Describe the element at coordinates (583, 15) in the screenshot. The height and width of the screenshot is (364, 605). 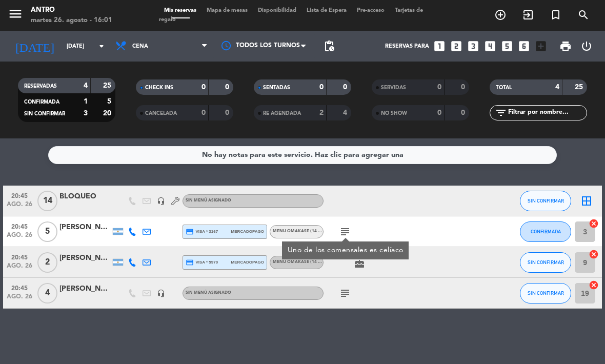
I see `i: search` at that location.